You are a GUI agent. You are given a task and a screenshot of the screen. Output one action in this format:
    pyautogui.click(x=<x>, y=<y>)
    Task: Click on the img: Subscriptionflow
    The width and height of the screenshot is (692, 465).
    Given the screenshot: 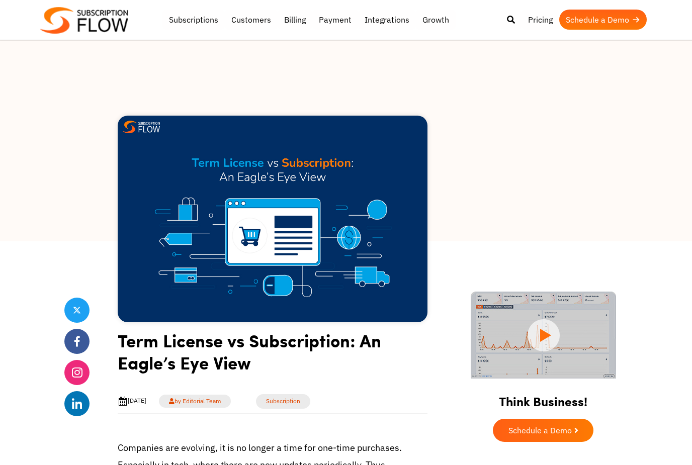 What is the action you would take?
    pyautogui.click(x=84, y=20)
    